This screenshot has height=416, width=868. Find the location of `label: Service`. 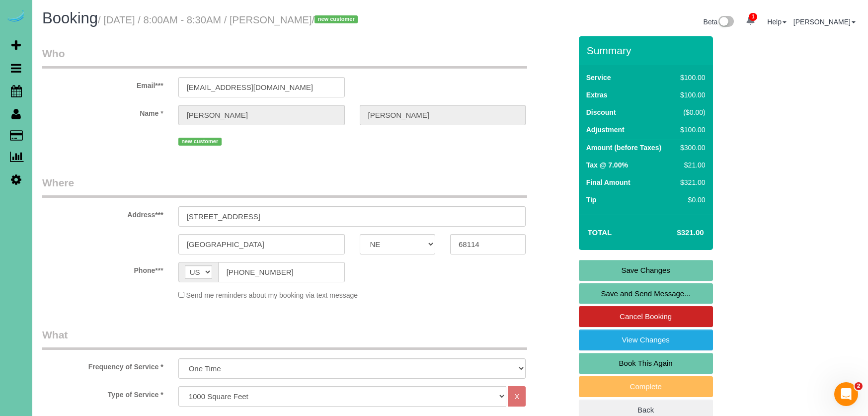

label: Service is located at coordinates (599, 77).